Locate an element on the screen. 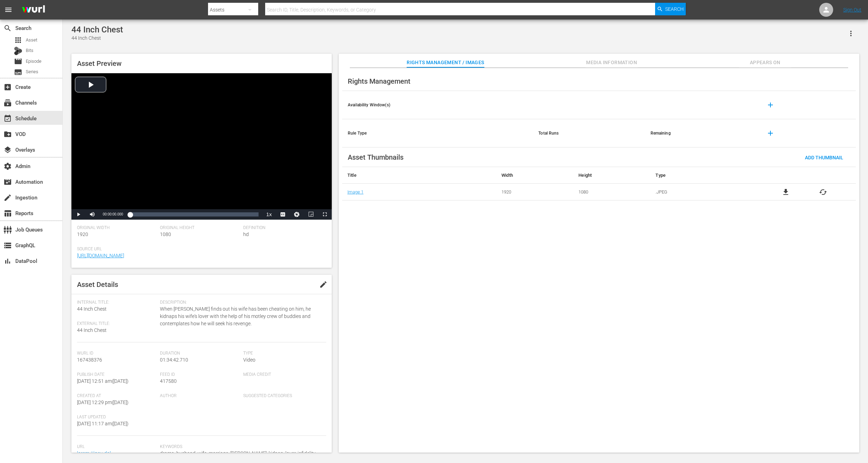 The image size is (868, 463). span: 01:34:42.710 is located at coordinates (174, 360).